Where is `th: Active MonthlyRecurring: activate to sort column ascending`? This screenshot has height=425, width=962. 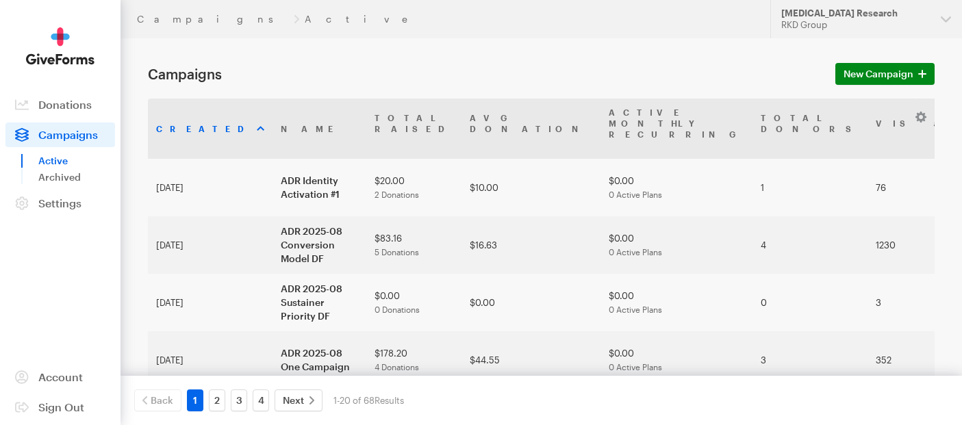
th: Active MonthlyRecurring: activate to sort column ascending is located at coordinates (676, 129).